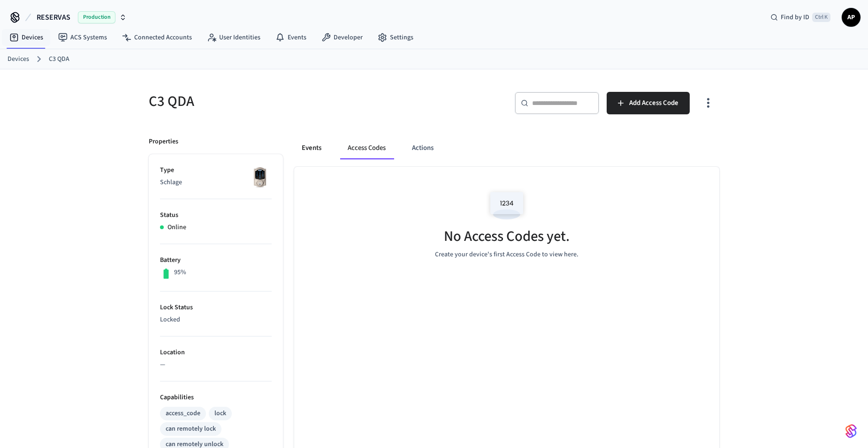  I want to click on div: lock, so click(220, 413).